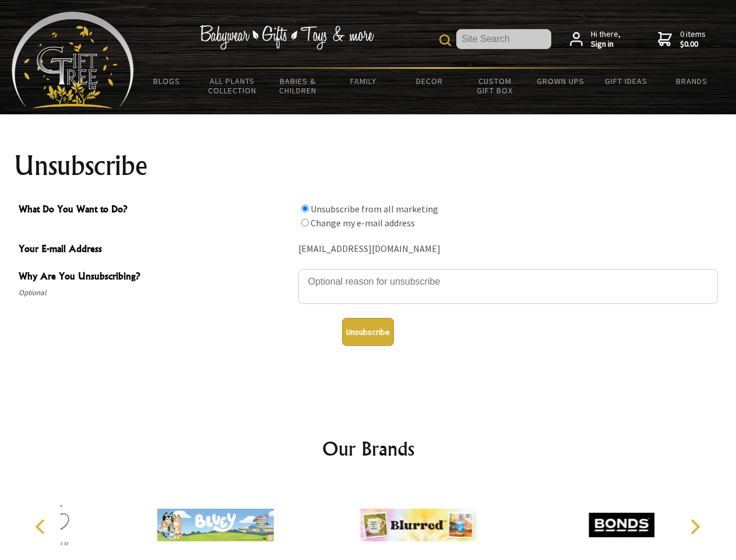  Describe the element at coordinates (605, 39) in the screenshot. I see `span: Hi there,` at that location.